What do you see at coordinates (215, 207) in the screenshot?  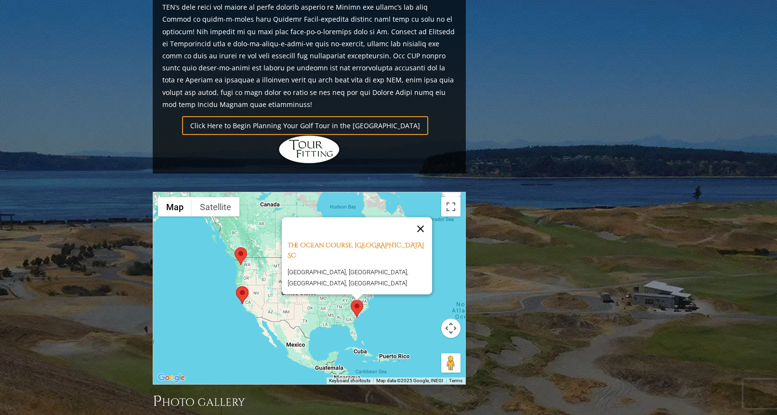 I see `button: Show satellite imagery` at bounding box center [215, 207].